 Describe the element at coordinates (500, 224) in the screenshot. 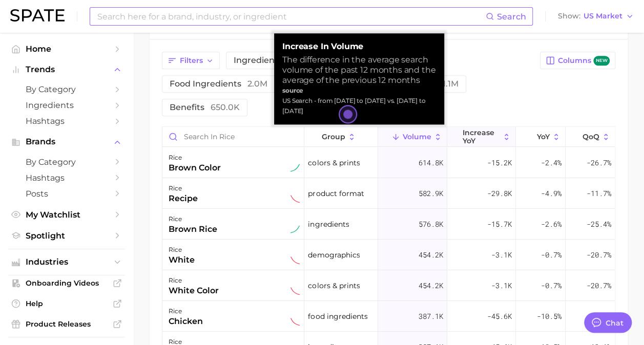

I see `span: -15.7k` at that location.